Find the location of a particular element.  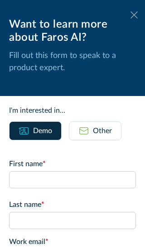

label: First name is located at coordinates (72, 164).